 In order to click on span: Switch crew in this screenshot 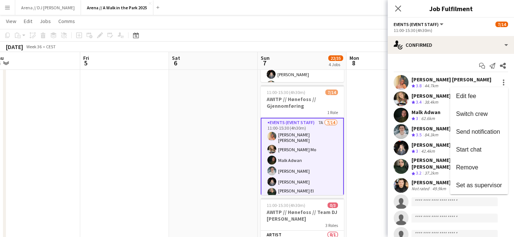, I will do `click(472, 114)`.